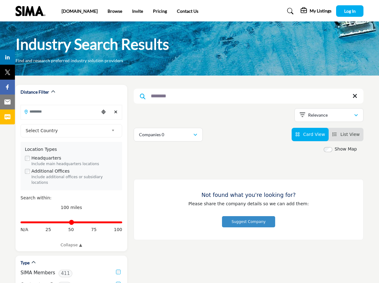  I want to click on button: Suggest Company, so click(249, 222).